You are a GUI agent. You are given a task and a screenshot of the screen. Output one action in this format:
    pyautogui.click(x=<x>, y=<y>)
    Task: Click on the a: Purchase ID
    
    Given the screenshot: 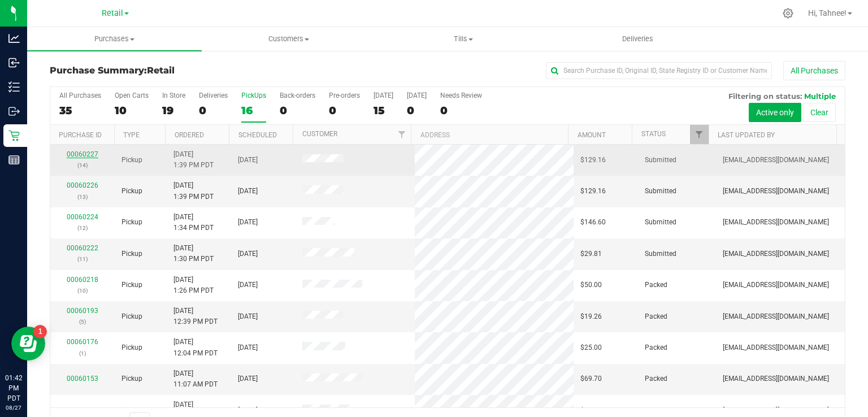 What is the action you would take?
    pyautogui.click(x=80, y=135)
    